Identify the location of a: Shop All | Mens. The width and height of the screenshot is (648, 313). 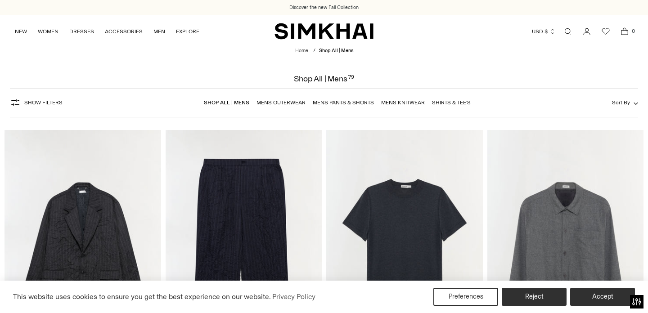
(226, 103).